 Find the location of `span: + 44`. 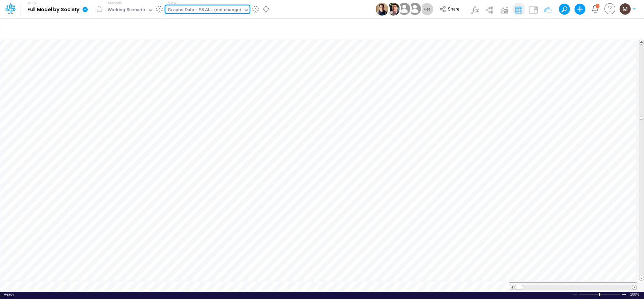

span: + 44 is located at coordinates (427, 9).